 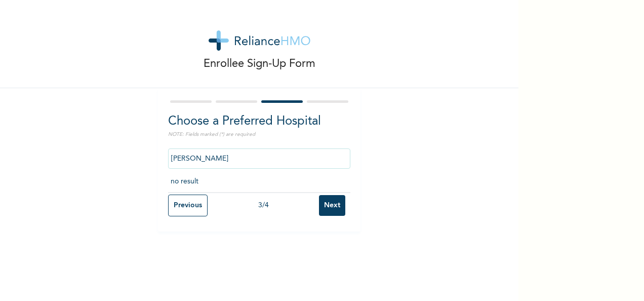 What do you see at coordinates (259, 64) in the screenshot?
I see `p: Enrollee Sign-Up Form` at bounding box center [259, 64].